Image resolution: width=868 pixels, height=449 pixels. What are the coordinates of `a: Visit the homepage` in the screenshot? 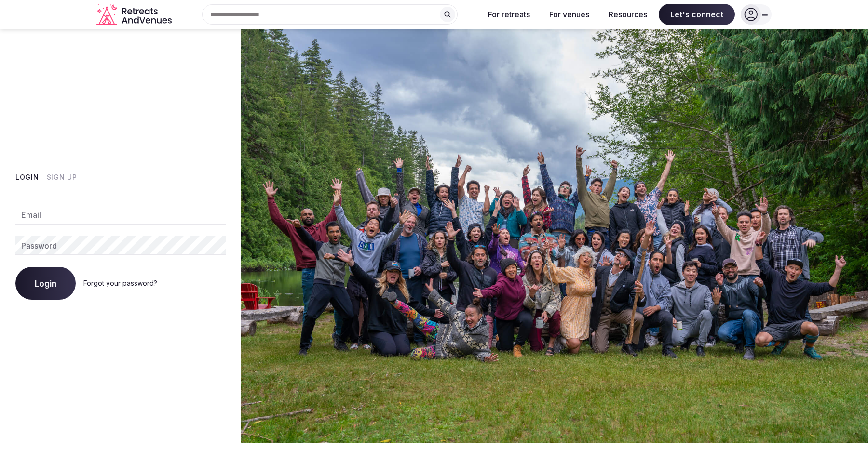 It's located at (135, 15).